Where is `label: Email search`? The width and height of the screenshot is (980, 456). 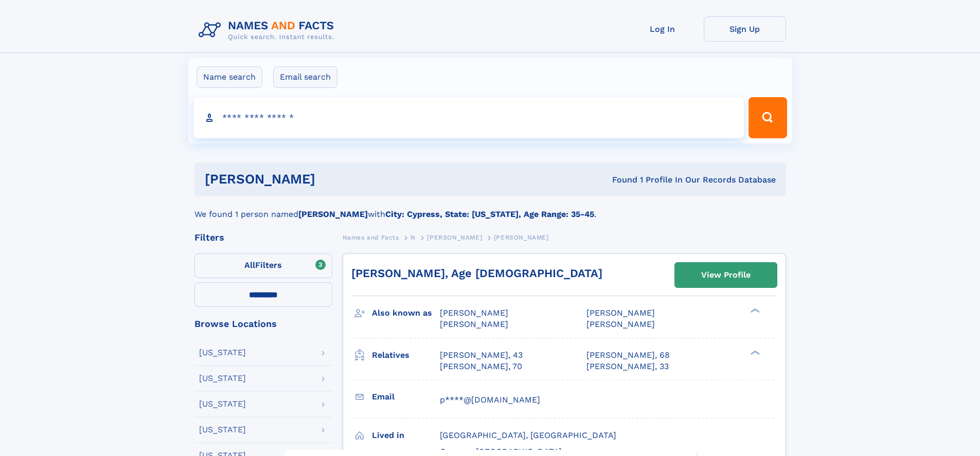 label: Email search is located at coordinates (305, 77).